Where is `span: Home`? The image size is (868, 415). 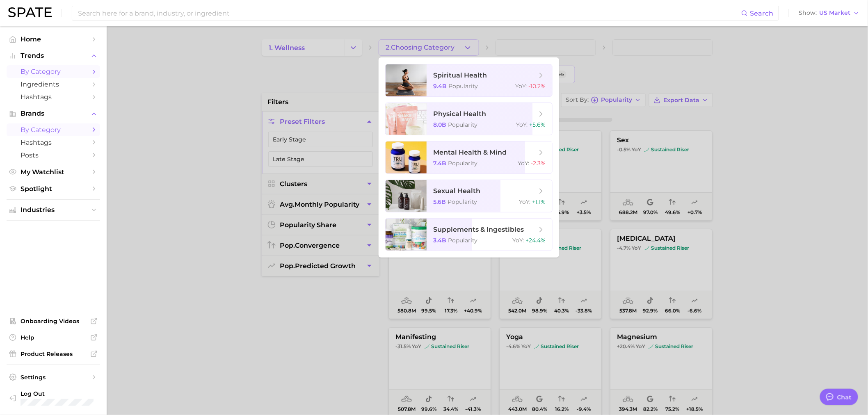
span: Home is located at coordinates (53, 39).